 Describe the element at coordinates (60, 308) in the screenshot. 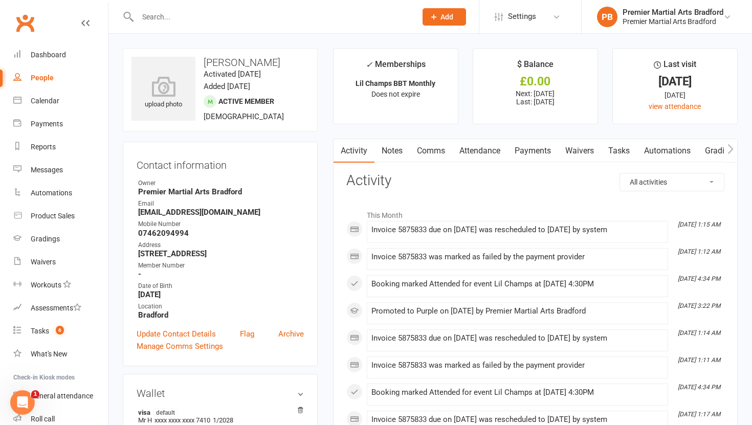

I see `a: Assessments` at that location.